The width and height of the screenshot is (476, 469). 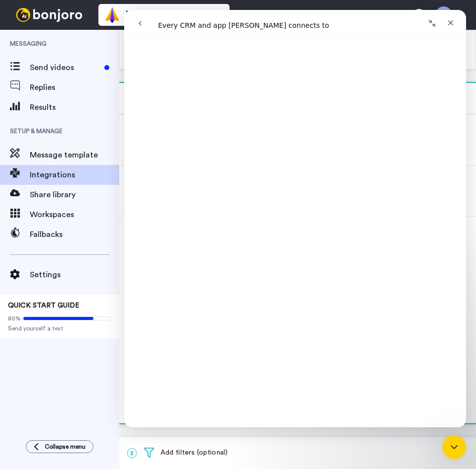 I want to click on span: Fallbacks, so click(x=74, y=235).